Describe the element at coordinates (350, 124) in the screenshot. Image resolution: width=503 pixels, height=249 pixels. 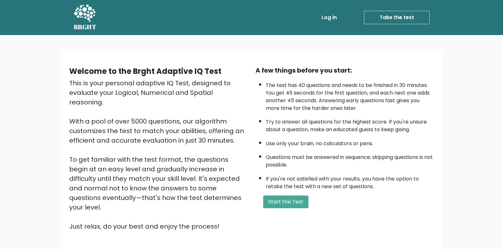
I see `li: Try to answer all questions for the highest score. If you're unsure about a question, make an edu...` at that location.